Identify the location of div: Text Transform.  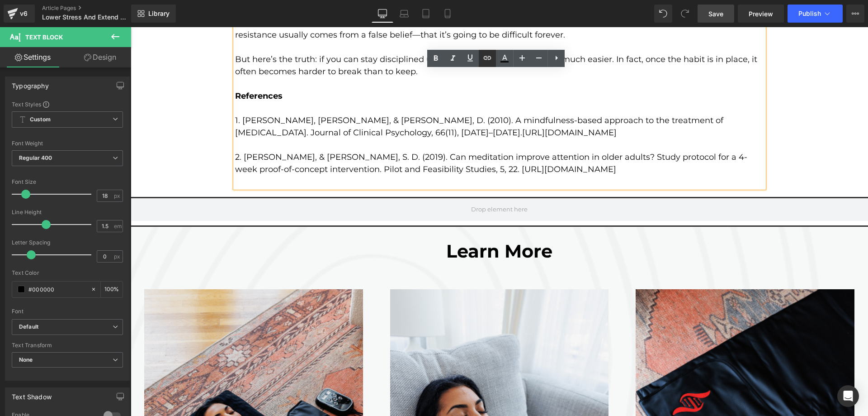
(67, 345).